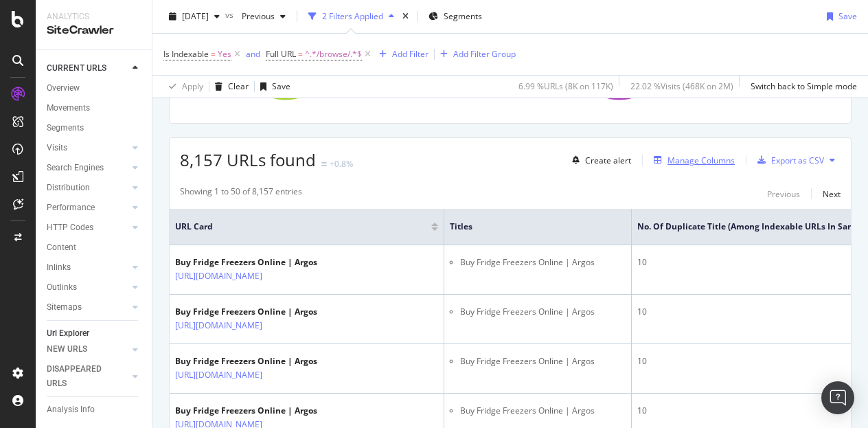  Describe the element at coordinates (797, 160) in the screenshot. I see `div: Export as CSV` at that location.